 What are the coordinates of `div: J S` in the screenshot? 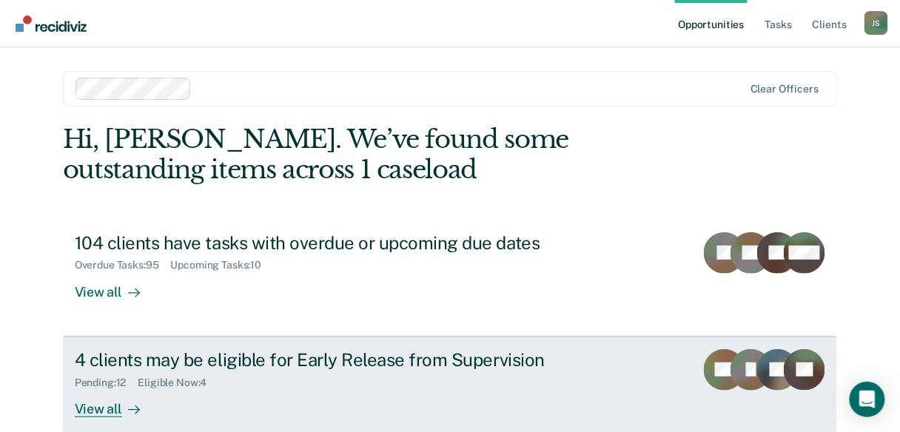 It's located at (876, 23).